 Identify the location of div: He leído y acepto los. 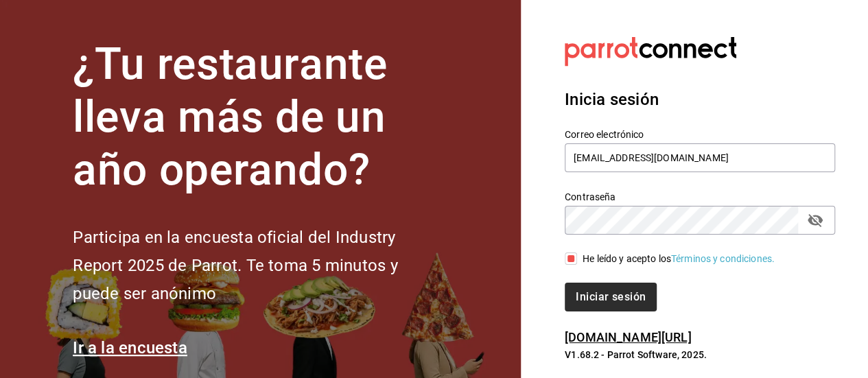
(679, 259).